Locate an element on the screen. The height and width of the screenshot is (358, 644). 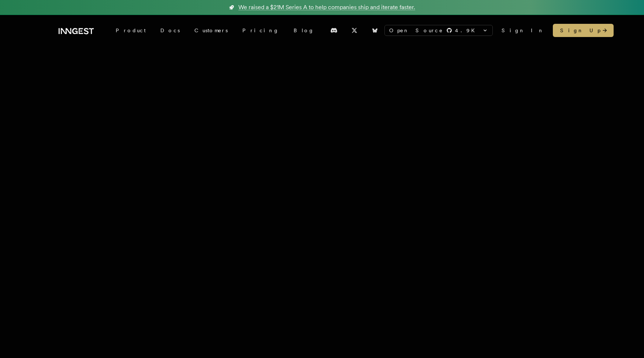
span: Open Source is located at coordinates (416, 30).